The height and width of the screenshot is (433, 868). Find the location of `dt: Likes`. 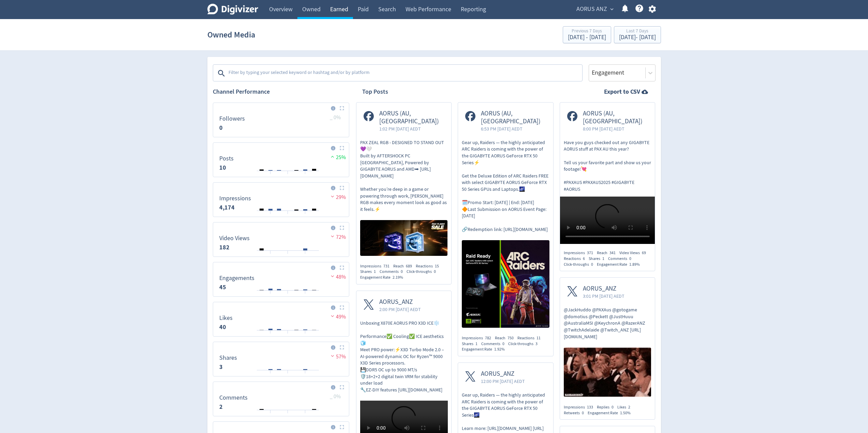

dt: Likes is located at coordinates (226, 318).